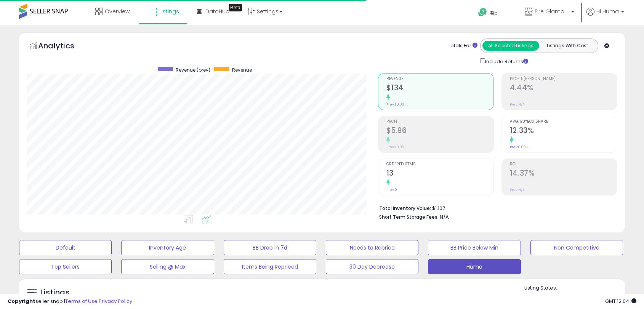 The height and width of the screenshot is (309, 644). What do you see at coordinates (63, 47) in the screenshot?
I see `h5: Analytics` at bounding box center [63, 47].